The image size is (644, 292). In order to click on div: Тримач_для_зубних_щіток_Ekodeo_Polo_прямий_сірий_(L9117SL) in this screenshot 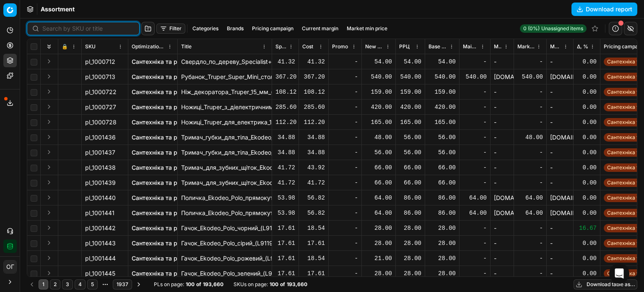, I will do `click(224, 167)`.